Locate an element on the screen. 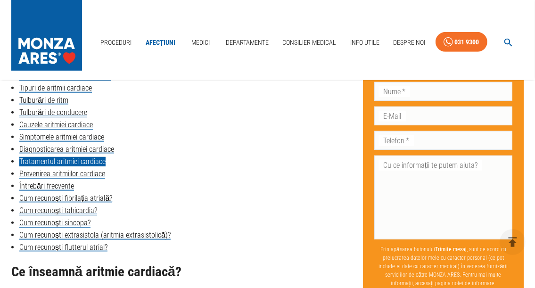 The width and height of the screenshot is (535, 288). a: Consilier Medical is located at coordinates (309, 42).